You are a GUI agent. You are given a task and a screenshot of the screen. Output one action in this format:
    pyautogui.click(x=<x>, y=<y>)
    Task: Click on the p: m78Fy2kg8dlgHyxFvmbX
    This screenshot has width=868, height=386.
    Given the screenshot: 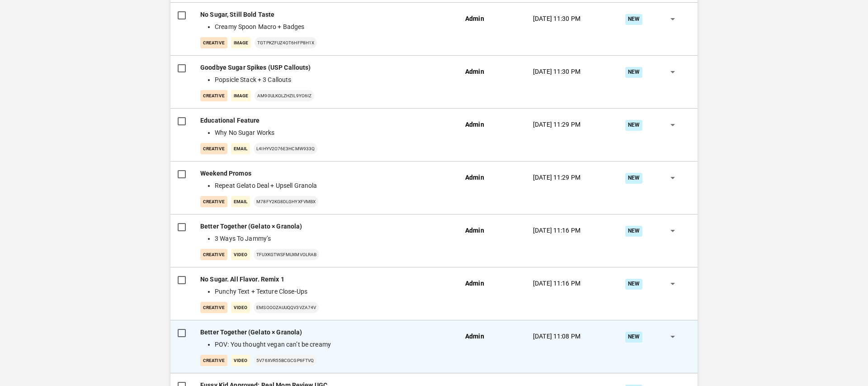 What is the action you would take?
    pyautogui.click(x=286, y=201)
    